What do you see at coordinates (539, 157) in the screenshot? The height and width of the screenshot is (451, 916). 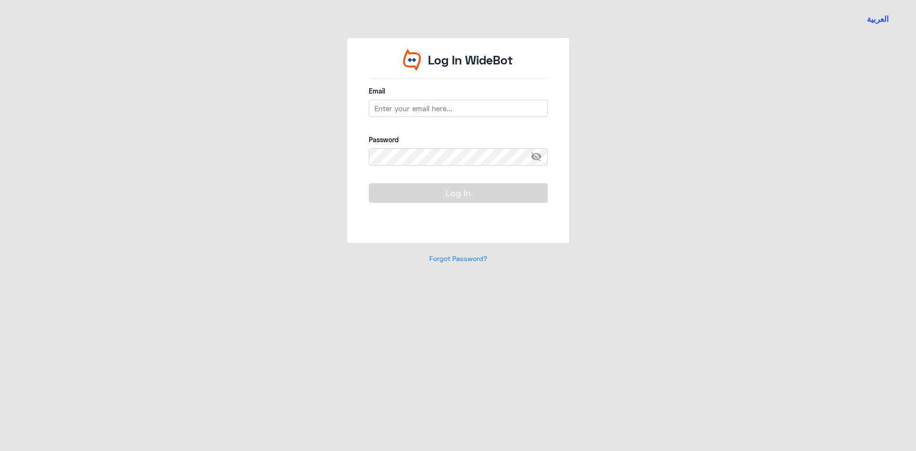 I see `span: visibility_off` at bounding box center [539, 157].